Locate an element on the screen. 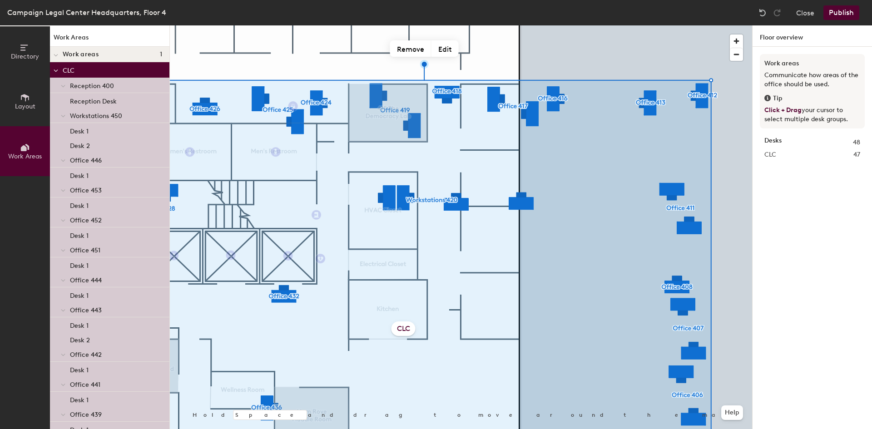  button: Close is located at coordinates (805, 13).